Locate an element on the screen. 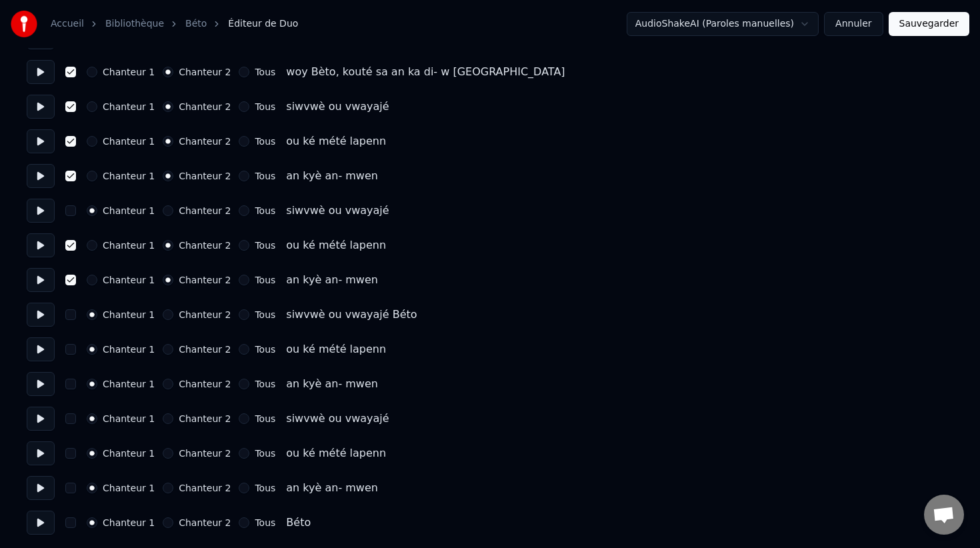 The height and width of the screenshot is (548, 980). button: Sauvegarder is located at coordinates (928, 24).